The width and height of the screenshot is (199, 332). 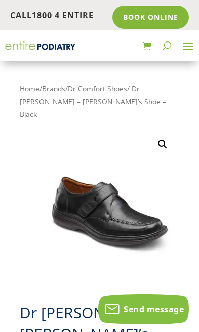 I want to click on p: Call, so click(x=55, y=16).